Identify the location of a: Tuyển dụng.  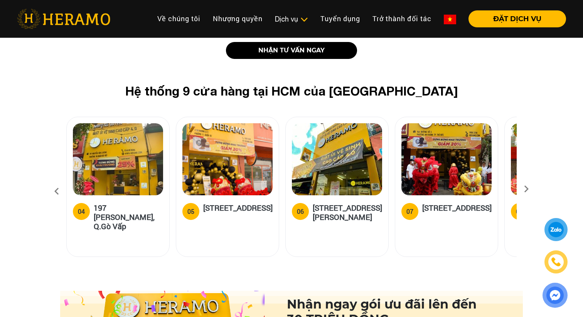
(340, 18).